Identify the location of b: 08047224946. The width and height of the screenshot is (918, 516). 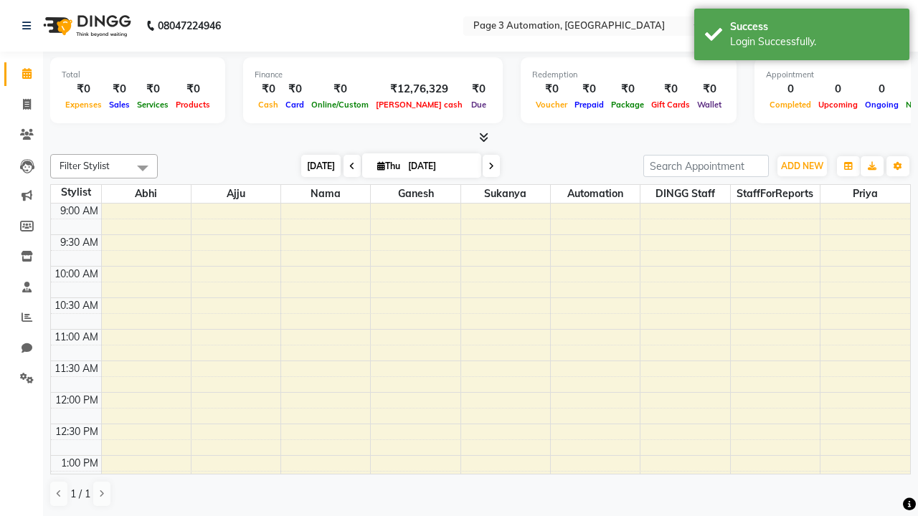
(189, 26).